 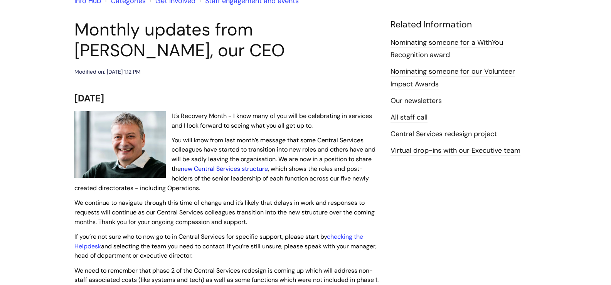 I want to click on a: All staff call, so click(x=409, y=118).